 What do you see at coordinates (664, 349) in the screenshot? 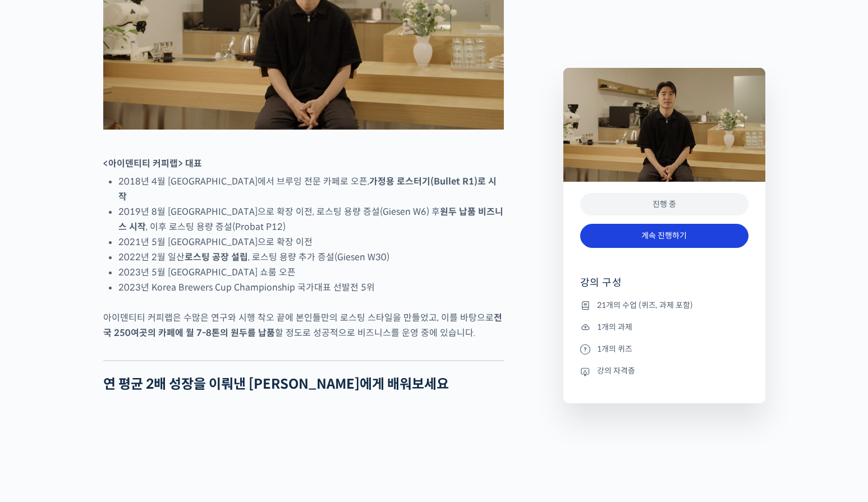
I see `li: 1개의 퀴즈` at bounding box center [664, 349].